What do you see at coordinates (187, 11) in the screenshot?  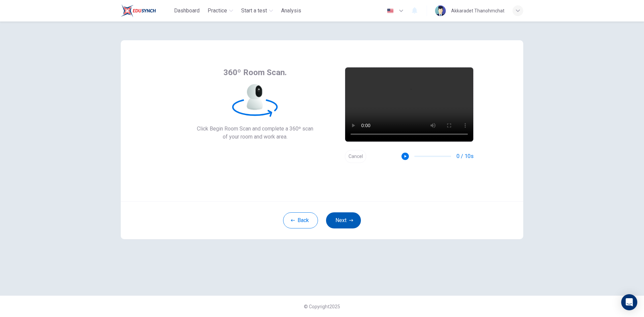 I see `a: Dashboard` at bounding box center [187, 11].